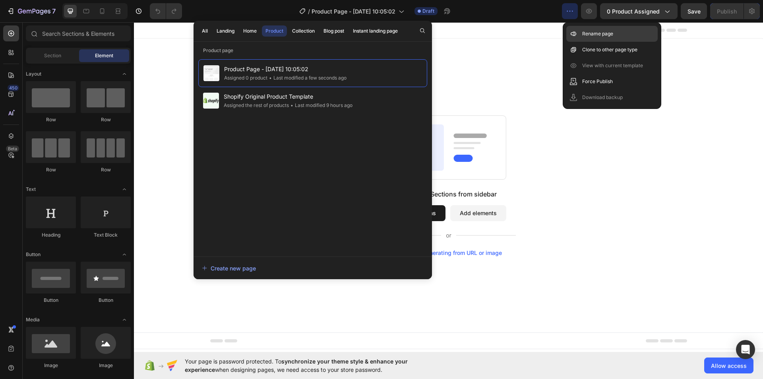 Image resolution: width=763 pixels, height=379 pixels. Describe the element at coordinates (694, 11) in the screenshot. I see `button: Save` at that location.